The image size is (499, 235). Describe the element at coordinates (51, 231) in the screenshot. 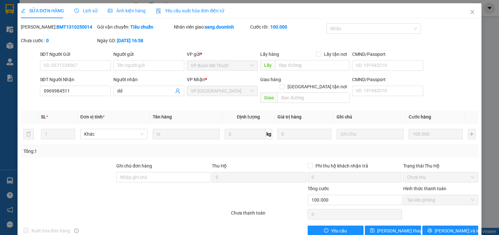

I see `span: Xuất hóa đơn hàng` at that location.